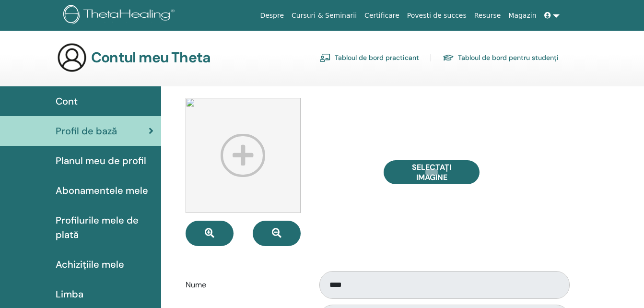 This screenshot has width=644, height=308. I want to click on a: Tabloul de bord practicant, so click(369, 58).